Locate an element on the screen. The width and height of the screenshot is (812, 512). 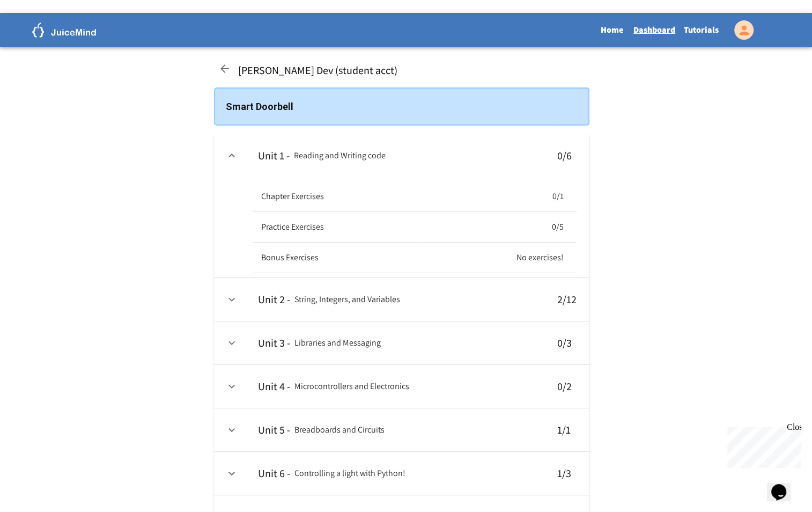
a: Dashboard is located at coordinates (654, 30).